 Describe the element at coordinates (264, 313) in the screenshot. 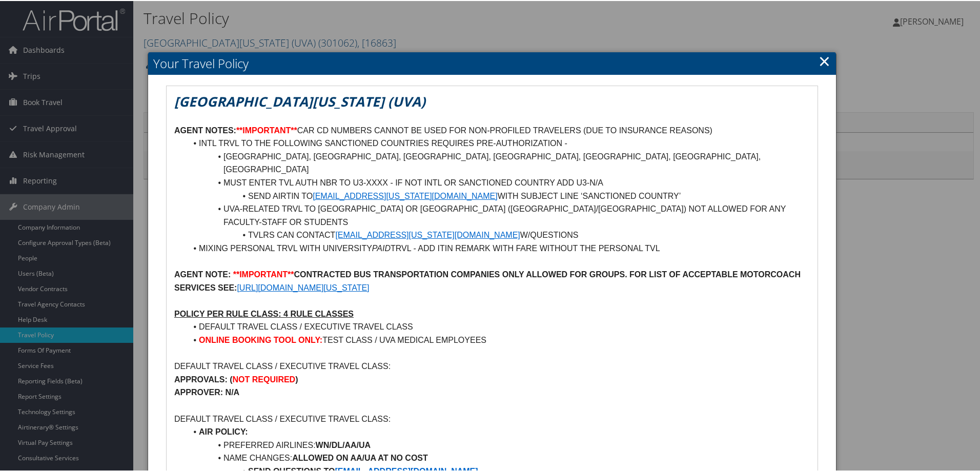

I see `u: POLICY PER RULE CLASS: 4 RULE CLASSES` at that location.